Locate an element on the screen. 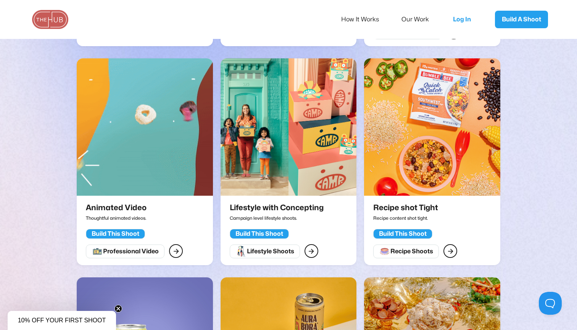  a: How It Works is located at coordinates (365, 19).